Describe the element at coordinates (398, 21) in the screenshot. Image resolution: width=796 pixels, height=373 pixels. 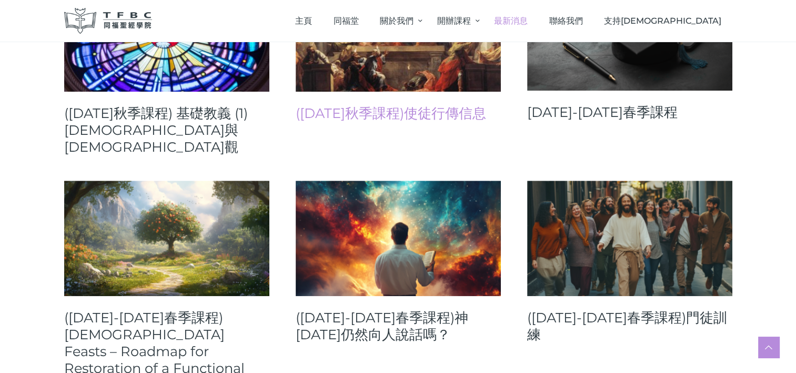
I see `a: 關於我們` at that location.